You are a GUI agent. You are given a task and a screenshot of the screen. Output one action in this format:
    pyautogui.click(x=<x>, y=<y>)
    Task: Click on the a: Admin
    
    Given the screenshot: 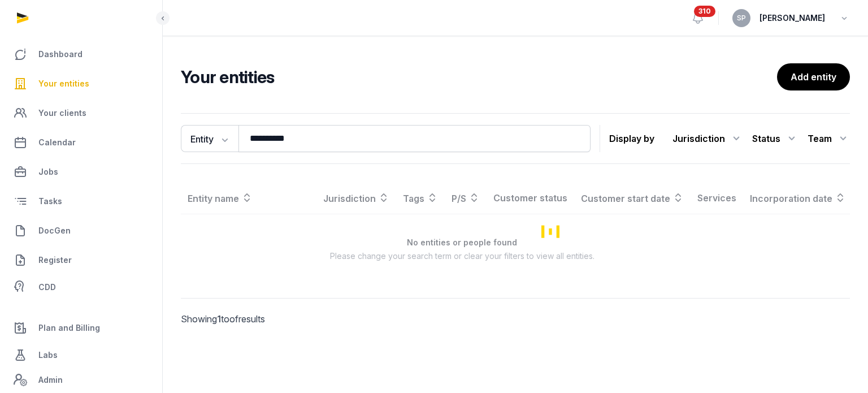 What is the action you would take?
    pyautogui.click(x=81, y=380)
    